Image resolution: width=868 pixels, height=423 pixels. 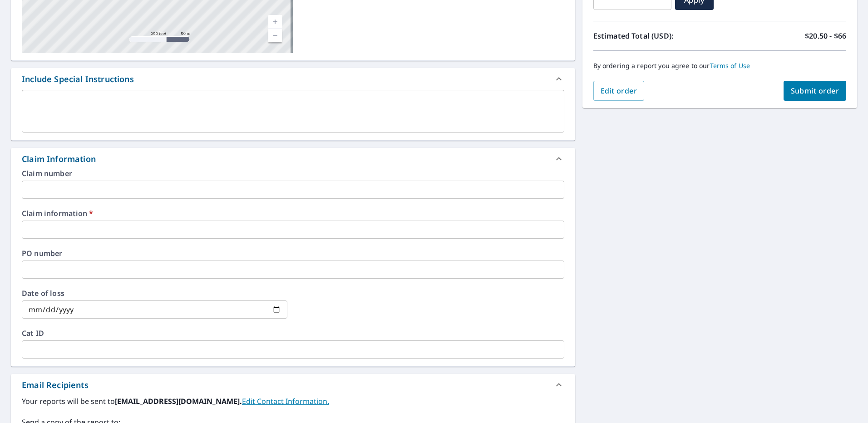 I want to click on button: Submit order, so click(x=815, y=91).